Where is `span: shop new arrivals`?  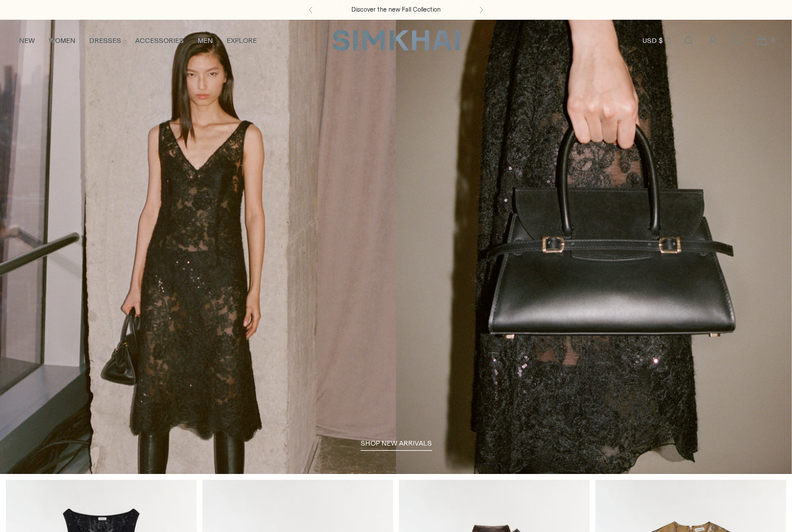 span: shop new arrivals is located at coordinates (396, 443).